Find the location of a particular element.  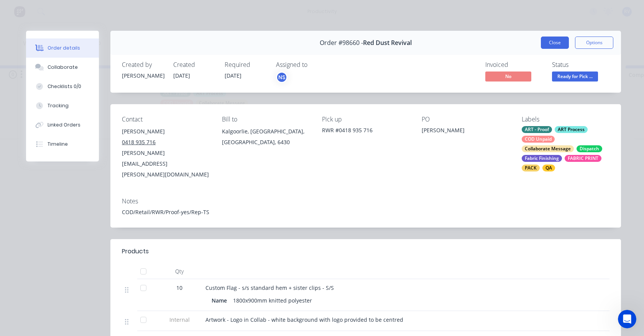

span: No is located at coordinates (509, 76).